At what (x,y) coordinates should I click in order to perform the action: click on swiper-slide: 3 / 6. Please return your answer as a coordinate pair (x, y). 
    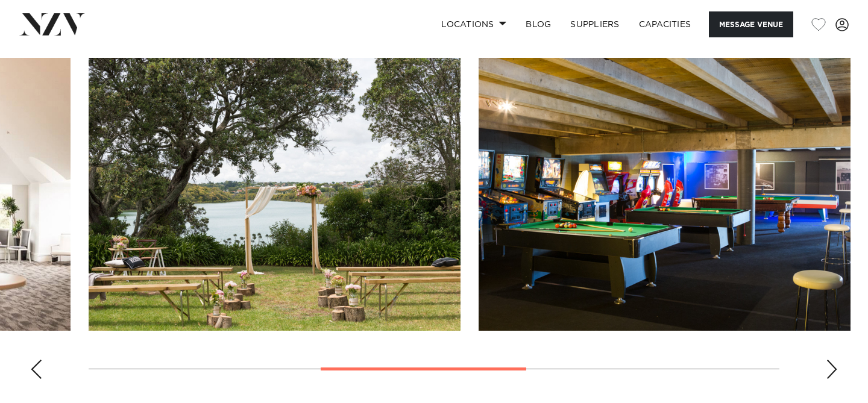
    Looking at the image, I should click on (274, 194).